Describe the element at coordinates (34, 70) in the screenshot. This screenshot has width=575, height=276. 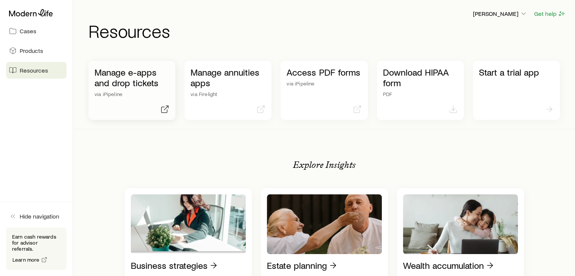
I see `span: Resources` at that location.